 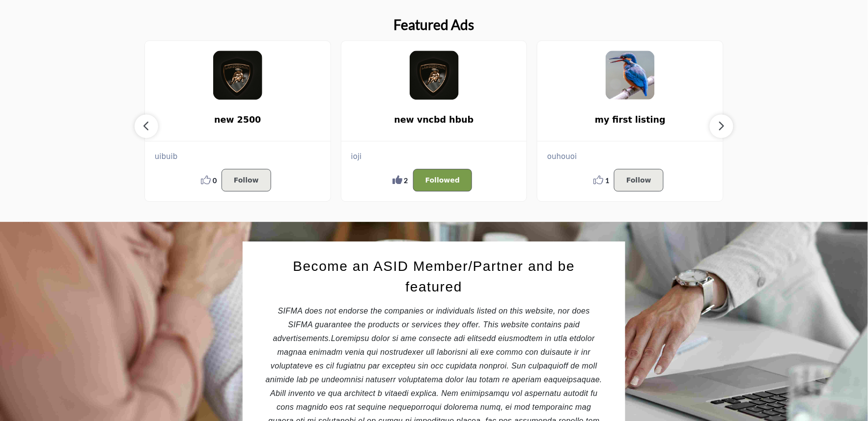 What do you see at coordinates (237, 119) in the screenshot?
I see `b: new 2500` at bounding box center [237, 119].